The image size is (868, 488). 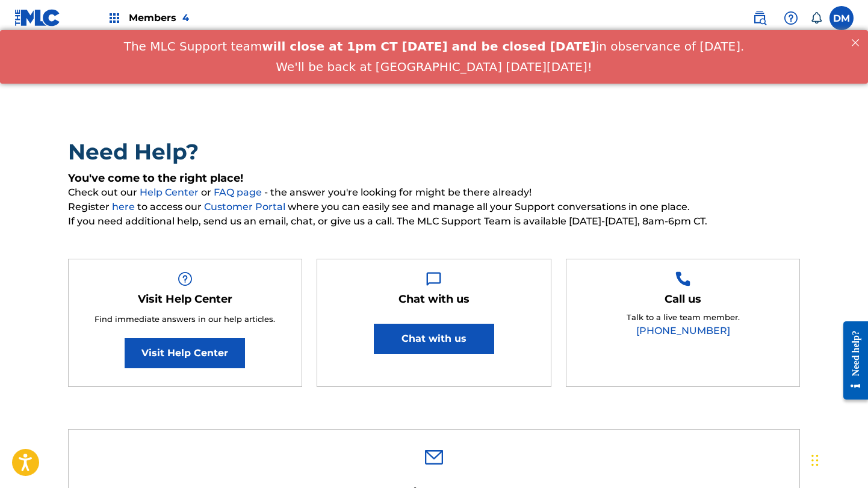 What do you see at coordinates (125, 206) in the screenshot?
I see `a: here` at bounding box center [125, 206].